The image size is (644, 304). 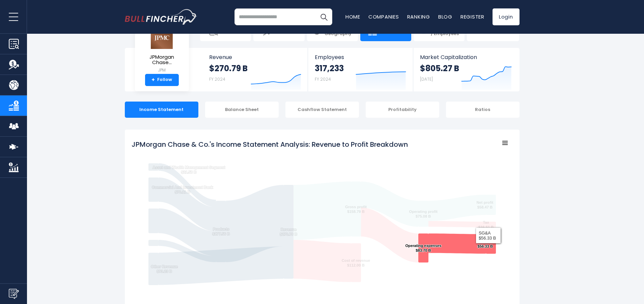 What do you see at coordinates (506, 17) in the screenshot?
I see `a: Login` at bounding box center [506, 17].